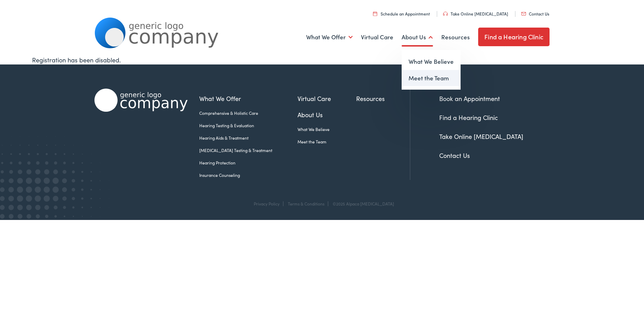  Describe the element at coordinates (322, 60) in the screenshot. I see `div: Registration has been disabled.` at that location.